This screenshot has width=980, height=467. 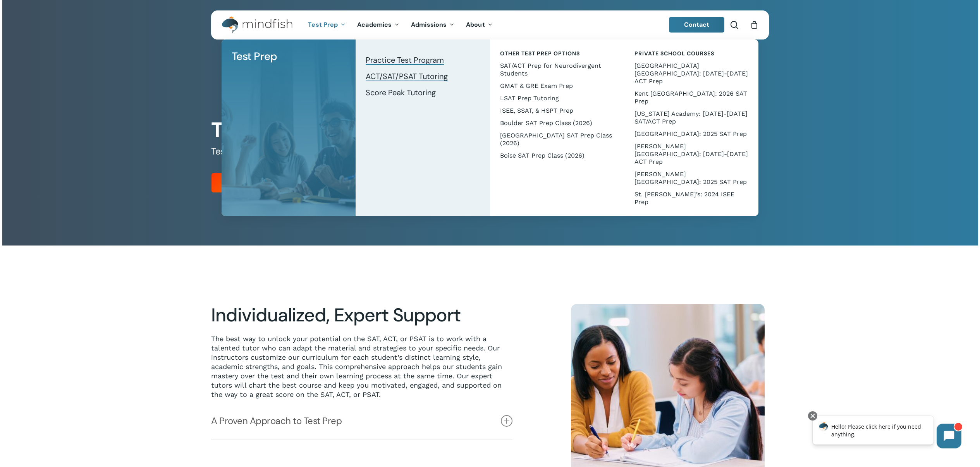 I want to click on a: ISEE, SSAT, & HSPT Prep, so click(x=557, y=111).